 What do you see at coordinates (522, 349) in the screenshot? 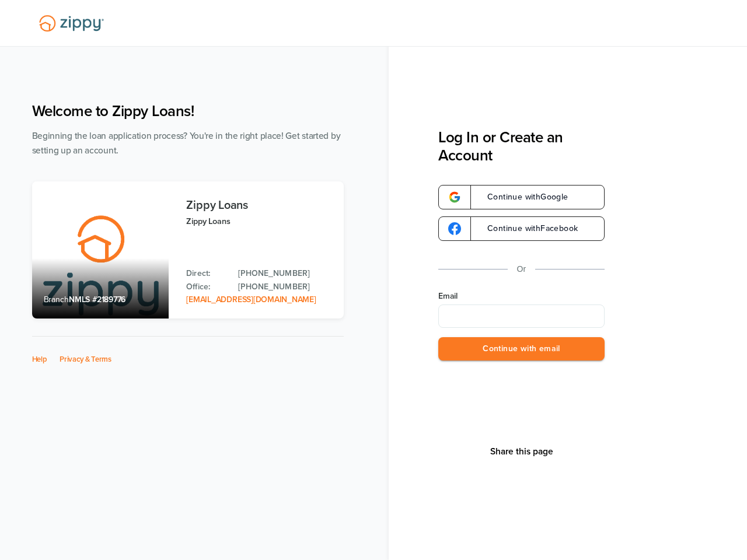
I see `button: Continue with email` at bounding box center [522, 349].